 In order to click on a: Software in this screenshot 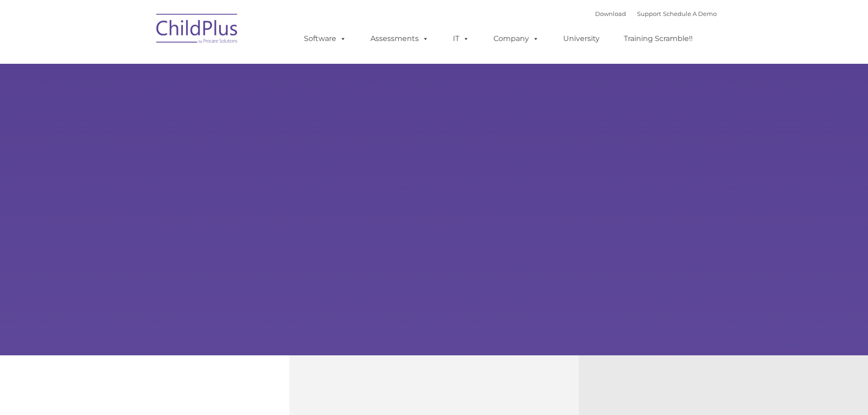, I will do `click(325, 39)`.